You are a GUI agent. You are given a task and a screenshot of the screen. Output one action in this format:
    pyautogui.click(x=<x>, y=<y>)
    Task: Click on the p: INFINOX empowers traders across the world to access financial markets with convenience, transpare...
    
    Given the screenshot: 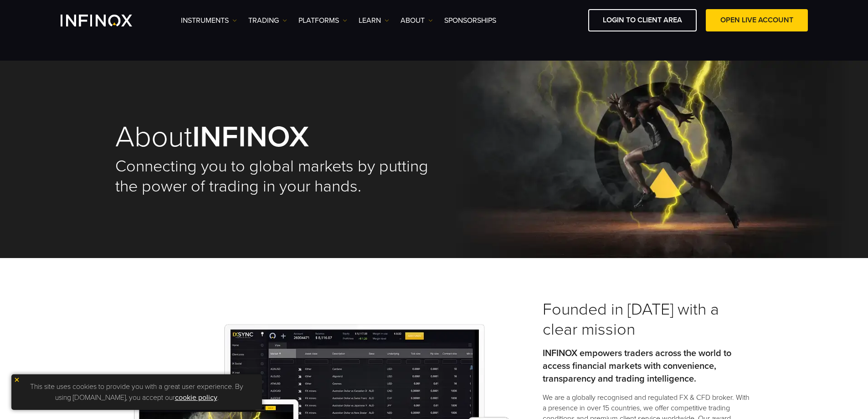 What is the action you would take?
    pyautogui.click(x=648, y=366)
    